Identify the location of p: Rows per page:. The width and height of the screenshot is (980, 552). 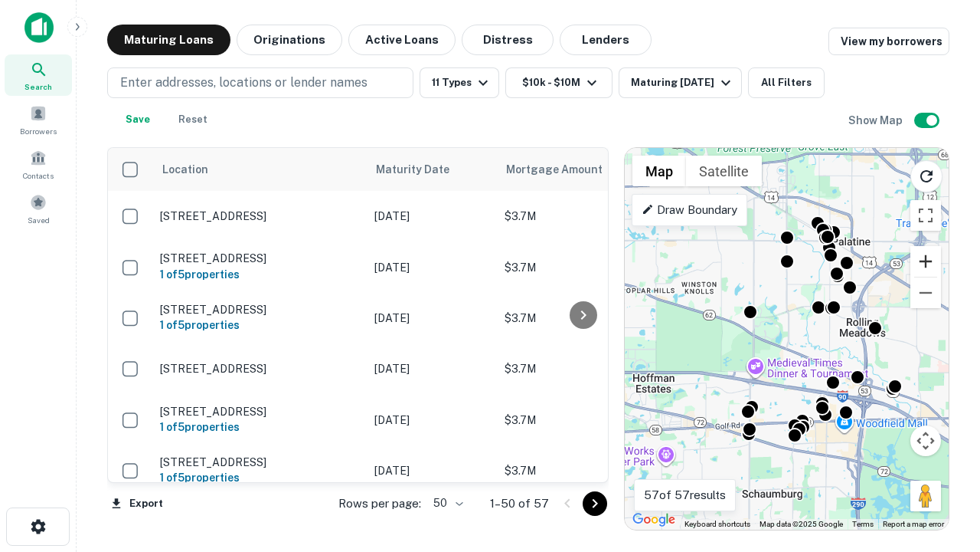
(380, 504).